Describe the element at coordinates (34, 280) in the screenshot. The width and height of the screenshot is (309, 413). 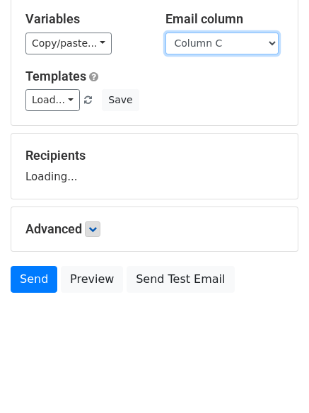
I see `a: Send` at that location.